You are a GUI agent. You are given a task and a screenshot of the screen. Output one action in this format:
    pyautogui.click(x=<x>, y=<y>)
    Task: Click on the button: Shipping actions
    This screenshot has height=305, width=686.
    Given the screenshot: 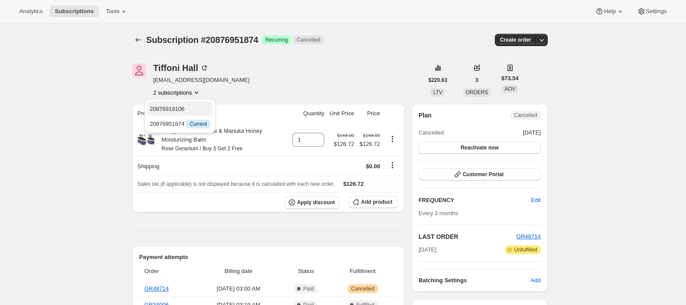 What is the action you would take?
    pyautogui.click(x=393, y=165)
    